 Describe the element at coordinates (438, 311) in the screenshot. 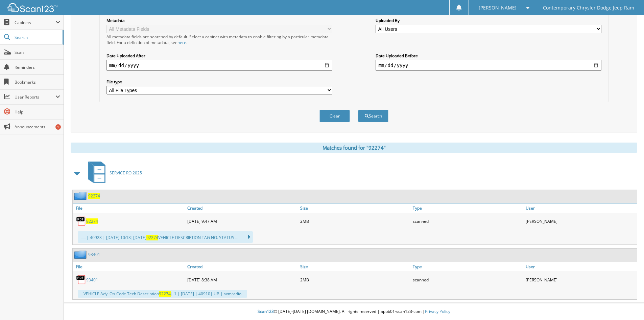

I see `a: Privacy Policy` at that location.